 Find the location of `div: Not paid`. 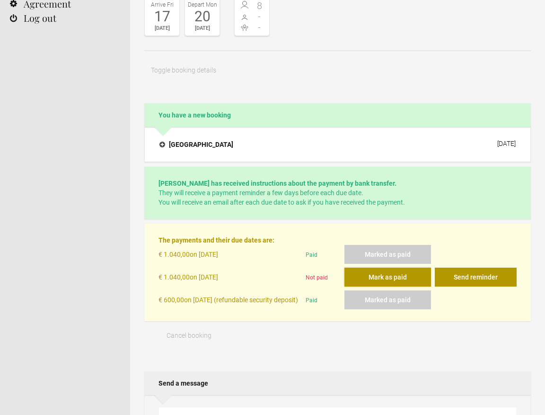

div: Not paid is located at coordinates (323, 279).